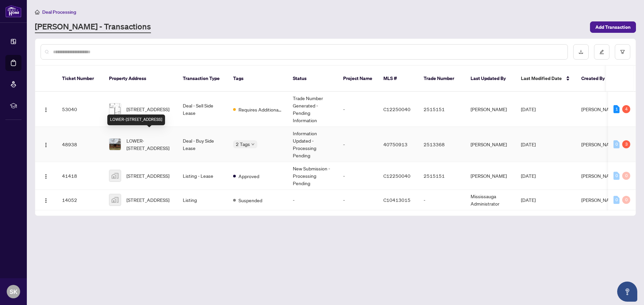  I want to click on span: Add Transaction, so click(612, 27).